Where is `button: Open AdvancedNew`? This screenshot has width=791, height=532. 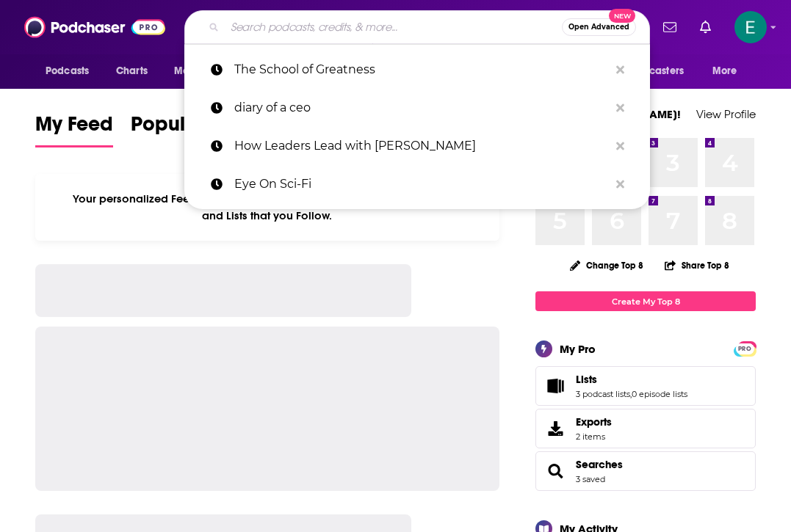 button: Open AdvancedNew is located at coordinates (599, 27).